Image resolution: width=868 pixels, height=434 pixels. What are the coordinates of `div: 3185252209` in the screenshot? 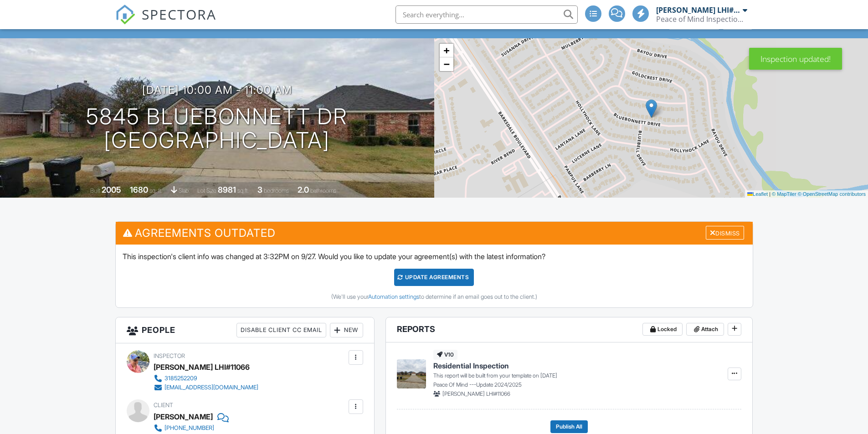 It's located at (181, 378).